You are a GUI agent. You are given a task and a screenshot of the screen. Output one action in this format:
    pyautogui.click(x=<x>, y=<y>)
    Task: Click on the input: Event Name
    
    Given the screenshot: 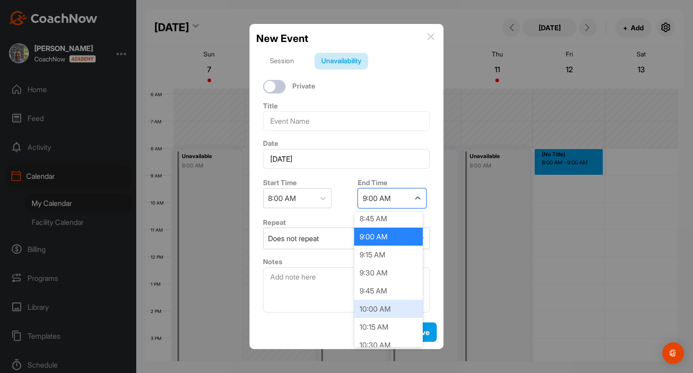 What is the action you would take?
    pyautogui.click(x=346, y=121)
    